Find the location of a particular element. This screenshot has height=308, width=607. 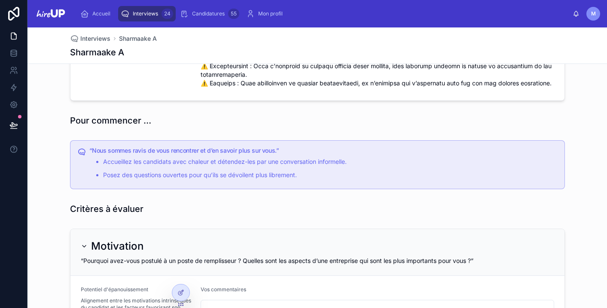

a: Candidatures55 is located at coordinates (210, 14).